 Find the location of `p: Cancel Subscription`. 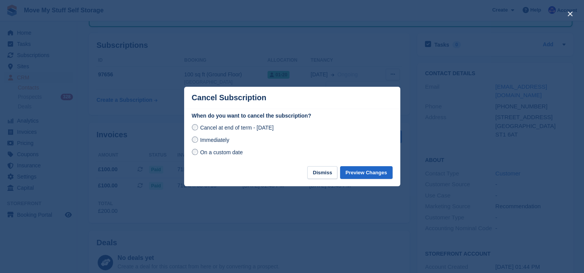

p: Cancel Subscription is located at coordinates (229, 98).